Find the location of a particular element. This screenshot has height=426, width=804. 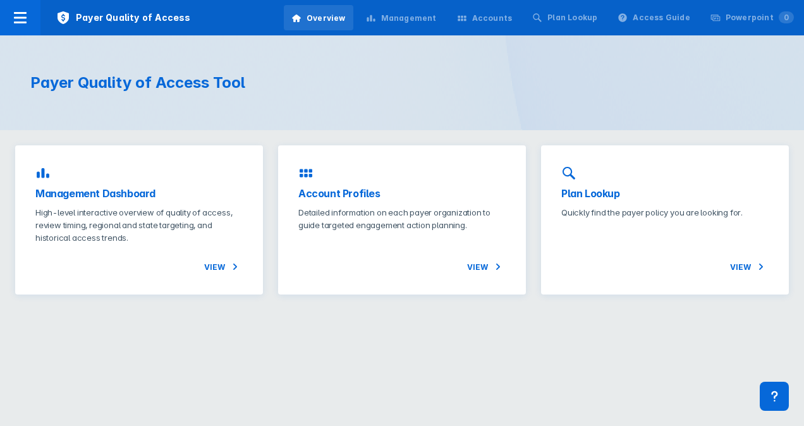

div: Powerpoint is located at coordinates (760, 18).